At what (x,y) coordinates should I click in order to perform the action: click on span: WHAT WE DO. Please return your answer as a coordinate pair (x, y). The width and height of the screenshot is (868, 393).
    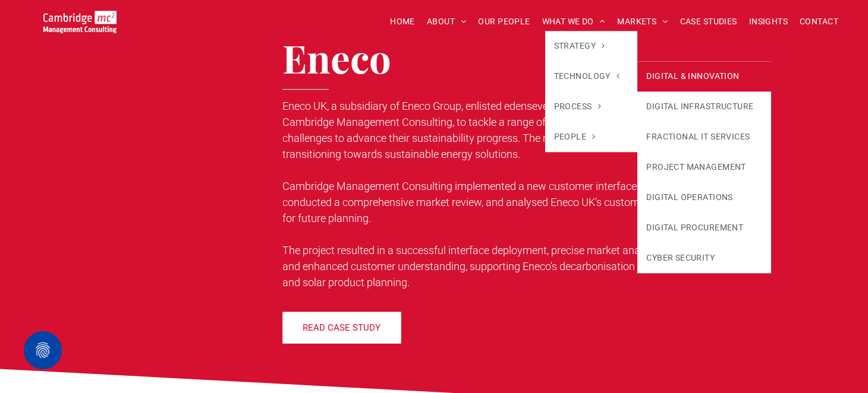
    Looking at the image, I should click on (574, 21).